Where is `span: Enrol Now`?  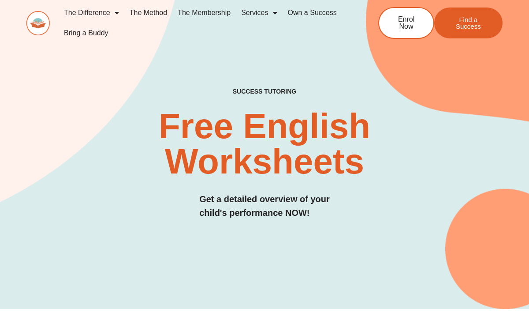 span: Enrol Now is located at coordinates (406, 23).